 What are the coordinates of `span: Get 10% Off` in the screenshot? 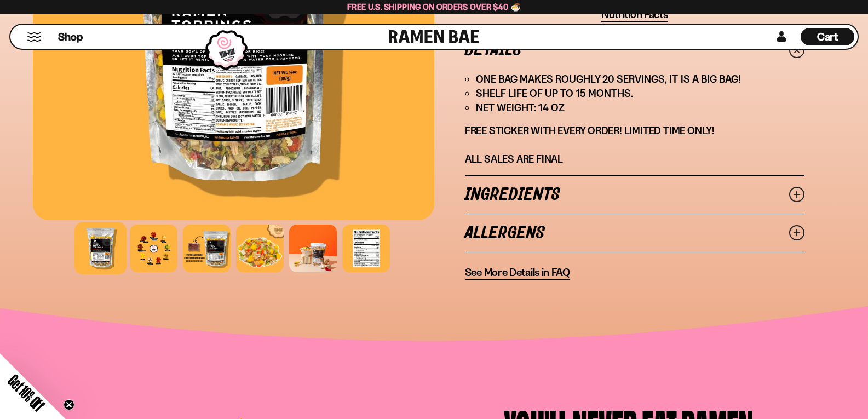 It's located at (27, 392).